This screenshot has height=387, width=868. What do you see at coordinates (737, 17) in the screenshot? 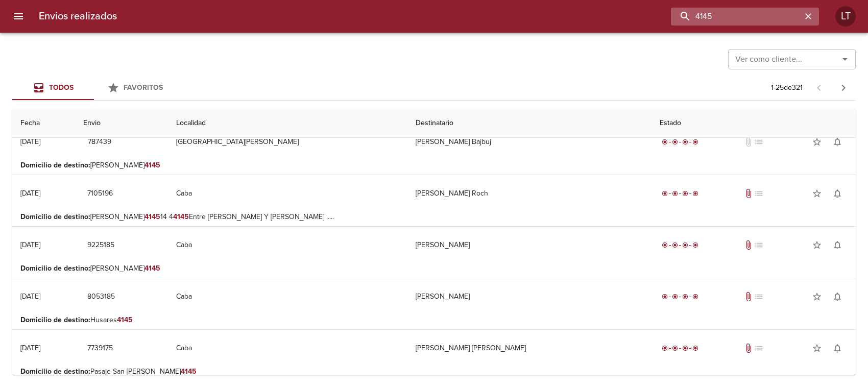
I see `input: buscar` at bounding box center [737, 17].